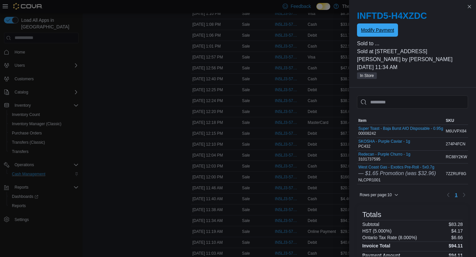 The height and width of the screenshot is (257, 476). I want to click on button: Item, so click(400, 121).